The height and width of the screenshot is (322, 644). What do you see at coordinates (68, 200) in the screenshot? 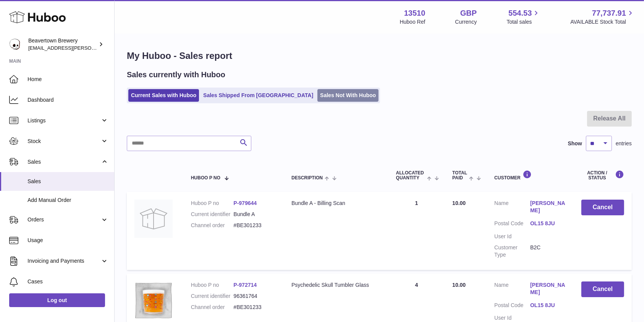
I see `span: Add Manual Order` at bounding box center [68, 200].